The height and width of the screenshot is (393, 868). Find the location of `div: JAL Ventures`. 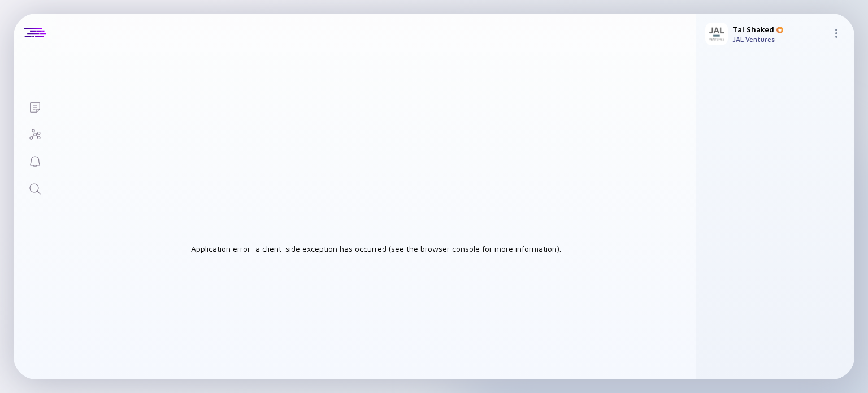

div: JAL Ventures is located at coordinates (780, 39).